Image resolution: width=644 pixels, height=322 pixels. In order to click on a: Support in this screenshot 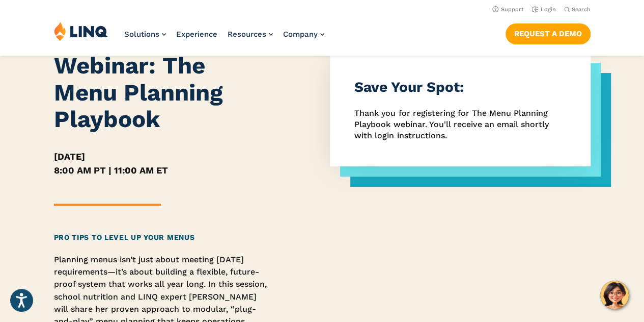, I will do `click(508, 9)`.